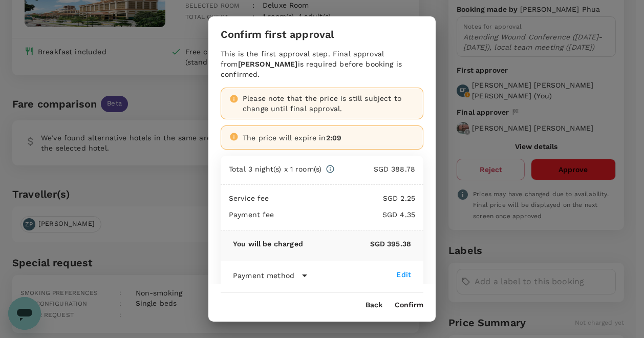 The height and width of the screenshot is (338, 644). I want to click on p: SGD 395.38, so click(357, 244).